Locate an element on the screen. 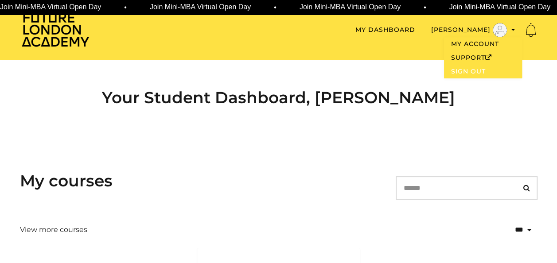  a: View more courses is located at coordinates (54, 230).